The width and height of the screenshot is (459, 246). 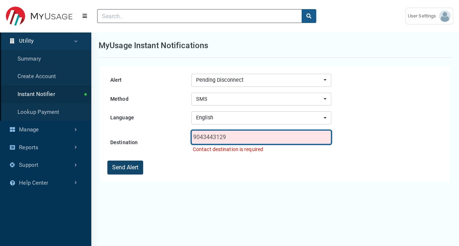 I want to click on span: User Settings, so click(x=423, y=16).